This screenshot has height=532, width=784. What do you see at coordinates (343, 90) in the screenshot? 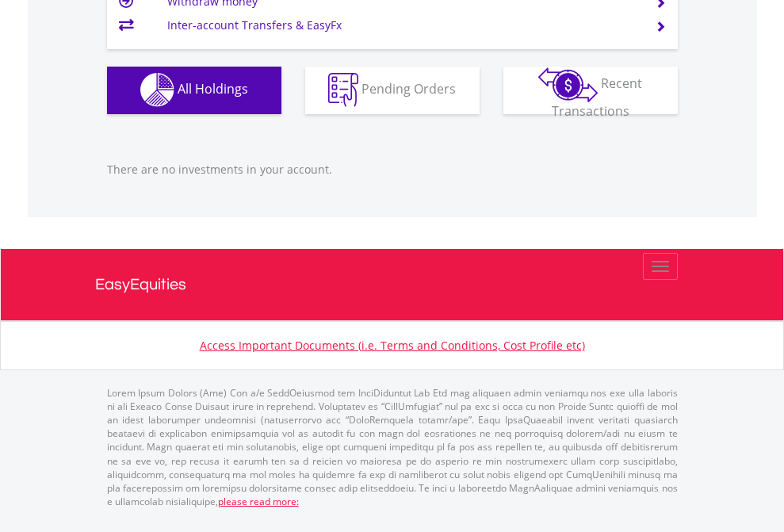
I see `img: pending_instructions-wht.png` at bounding box center [343, 90].